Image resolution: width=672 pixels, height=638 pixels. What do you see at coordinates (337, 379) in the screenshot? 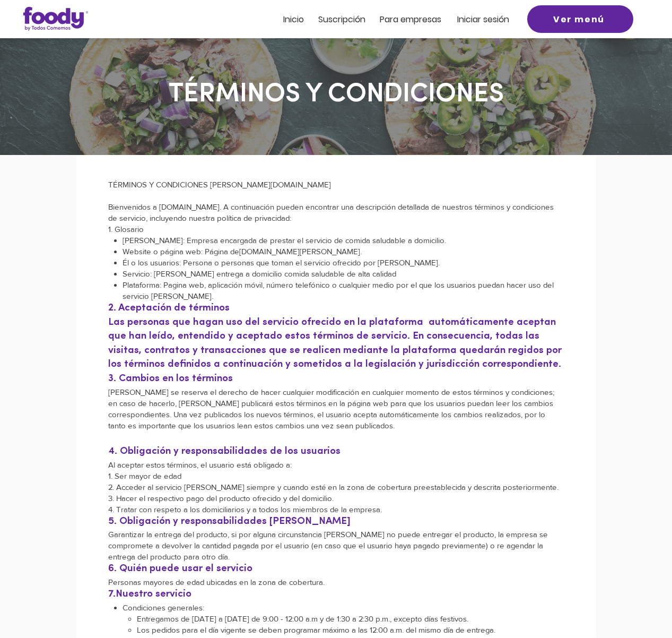
I see `h4: 3. Cambios en los términos` at bounding box center [337, 379].